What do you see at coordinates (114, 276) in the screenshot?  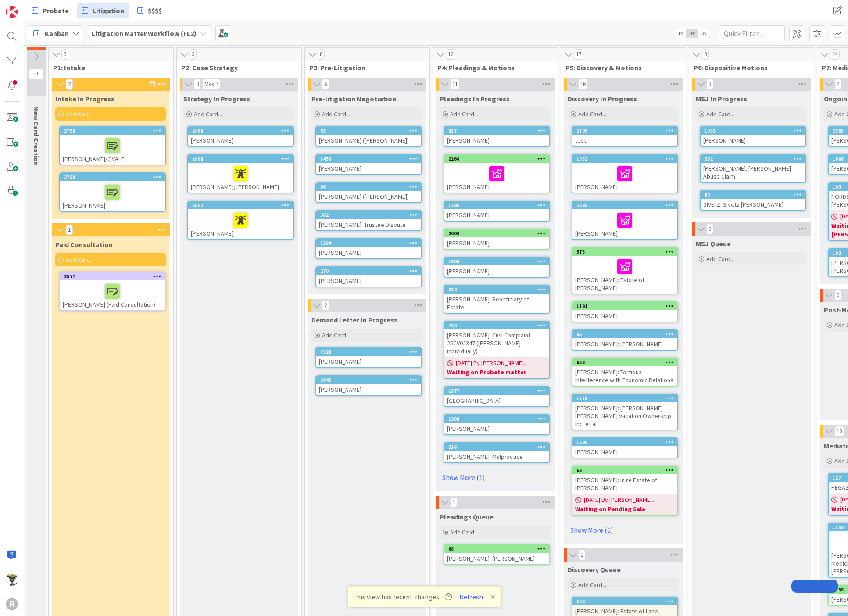 I see `div: 2577` at bounding box center [114, 276].